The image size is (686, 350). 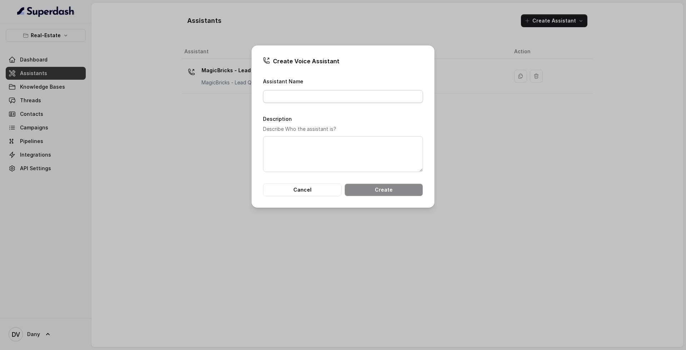 I want to click on button: Cancel, so click(x=302, y=190).